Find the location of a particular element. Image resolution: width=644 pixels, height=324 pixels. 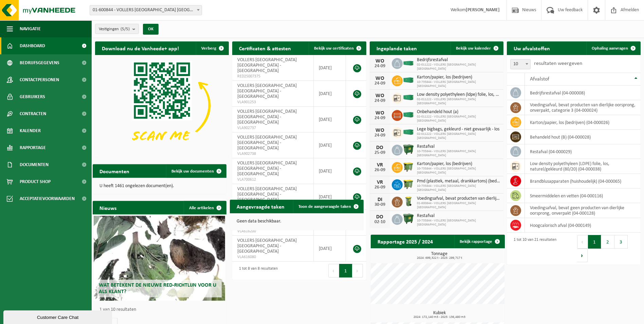

span: VLA616080 is located at coordinates (272, 257).